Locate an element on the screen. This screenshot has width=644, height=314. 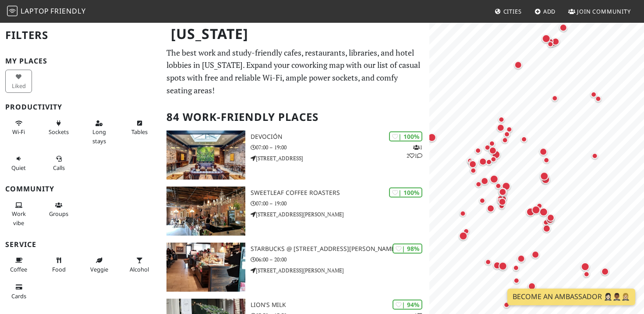
button: Coffee is located at coordinates (18, 264).